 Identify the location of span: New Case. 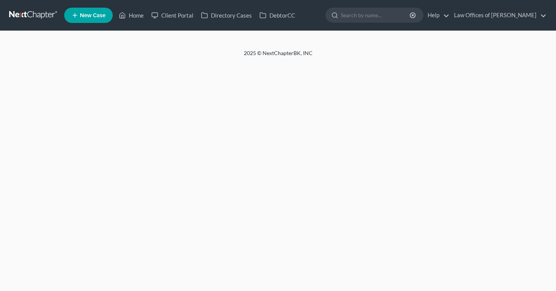
(92, 15).